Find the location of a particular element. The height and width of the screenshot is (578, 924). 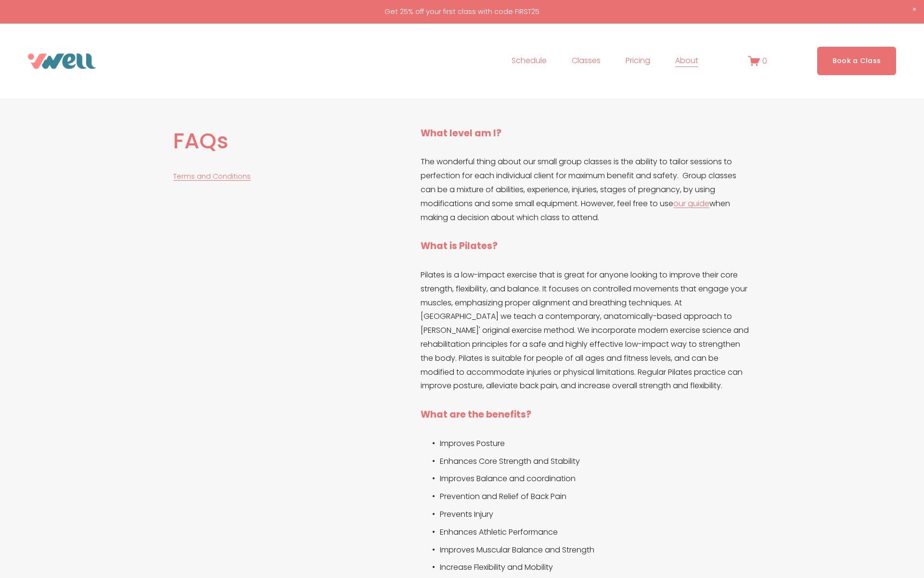

p: Increase Flexibility and Mobility is located at coordinates (595, 567).